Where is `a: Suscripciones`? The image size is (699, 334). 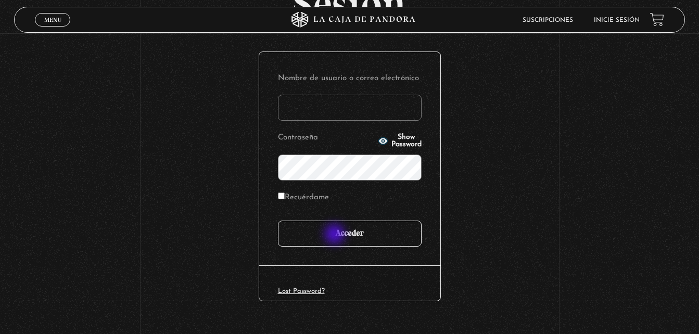 a: Suscripciones is located at coordinates (548, 20).